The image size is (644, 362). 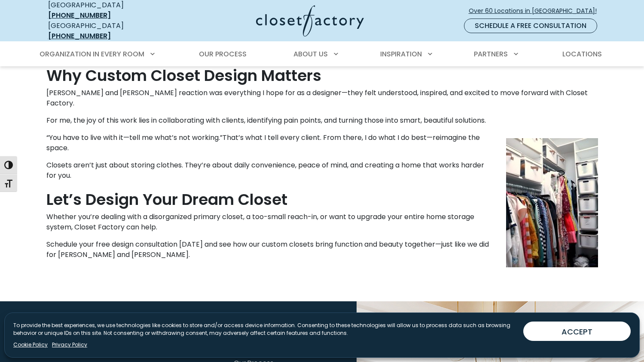 What do you see at coordinates (322, 120) in the screenshot?
I see `p: For me, the joy of this work lies in collaborating with clients, identifying pain points, and tur...` at bounding box center [322, 120].